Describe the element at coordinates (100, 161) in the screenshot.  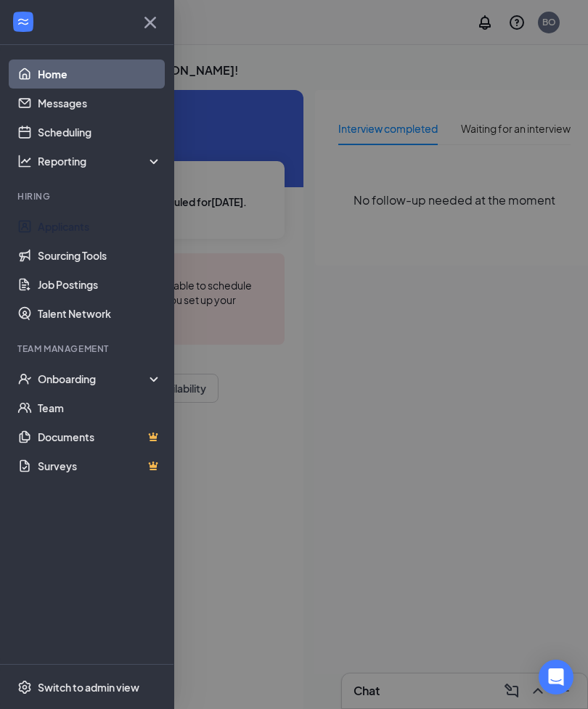
I see `div: Reporting` at that location.